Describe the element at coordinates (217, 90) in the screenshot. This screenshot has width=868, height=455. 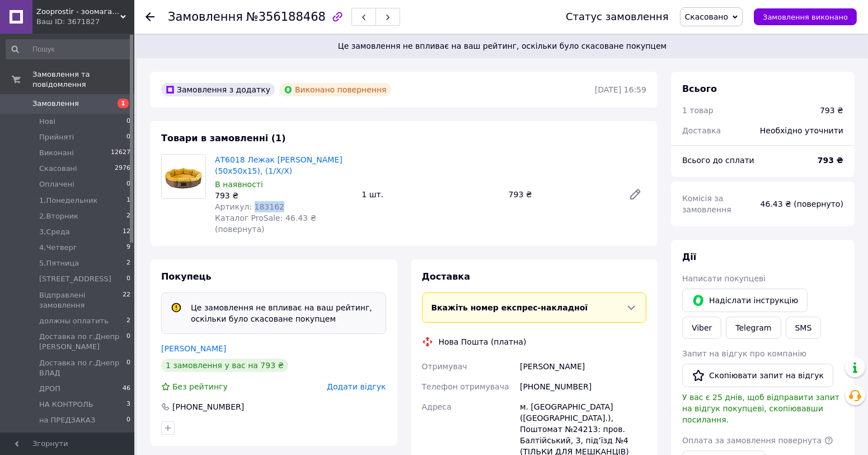
I see `div: Замовлення з додатку` at that location.